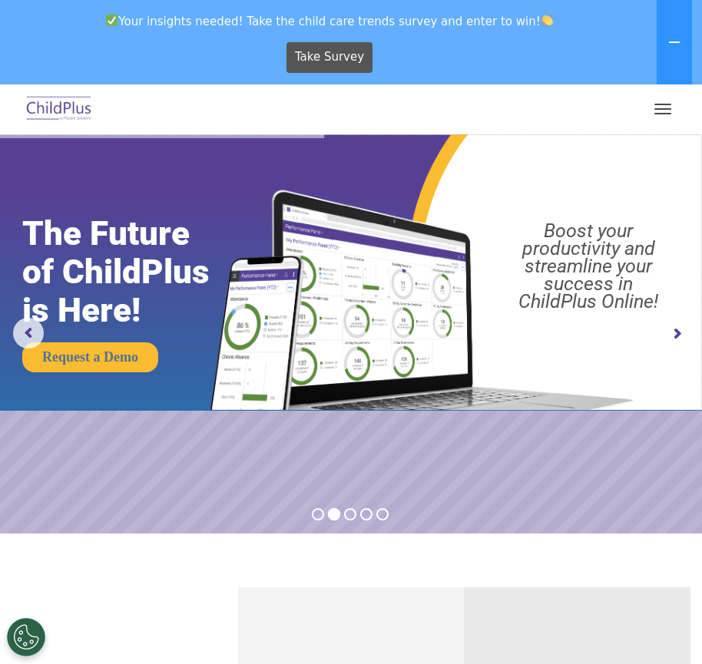 The height and width of the screenshot is (664, 702). What do you see at coordinates (134, 272) in the screenshot?
I see `rs-layer: The Future of ChildPlus is Here!` at bounding box center [134, 272].